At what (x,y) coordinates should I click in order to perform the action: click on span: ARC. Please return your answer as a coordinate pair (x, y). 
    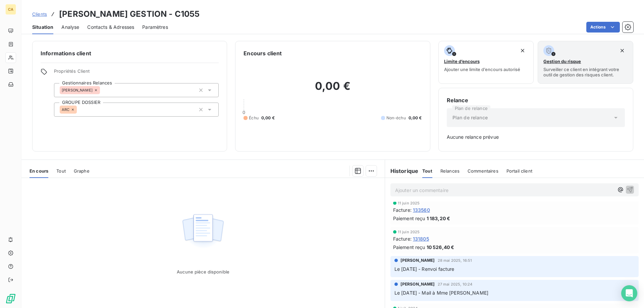
    Looking at the image, I should click on (65, 110).